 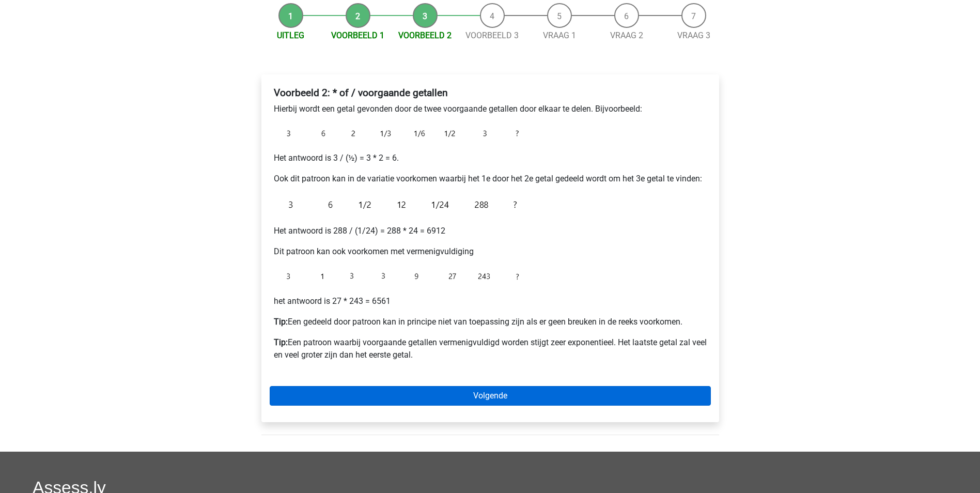 I want to click on img: Exceptions_example_2_1.png, so click(x=403, y=133).